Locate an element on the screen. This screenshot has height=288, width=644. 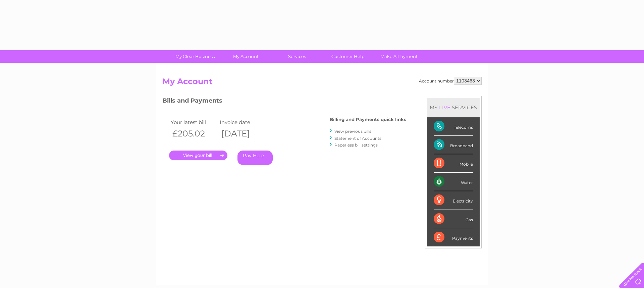
a: View previous bills is located at coordinates (352, 131).